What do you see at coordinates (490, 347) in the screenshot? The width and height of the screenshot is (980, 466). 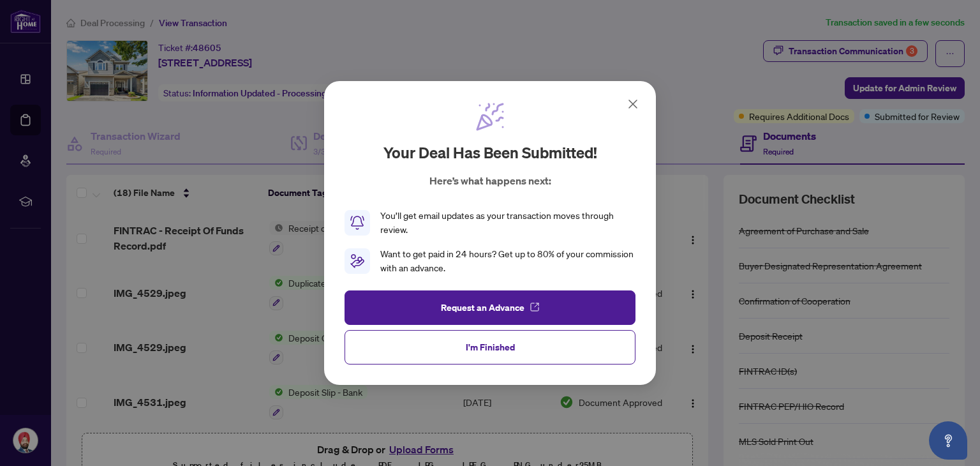 I see `span: I'm Finished` at bounding box center [490, 347].